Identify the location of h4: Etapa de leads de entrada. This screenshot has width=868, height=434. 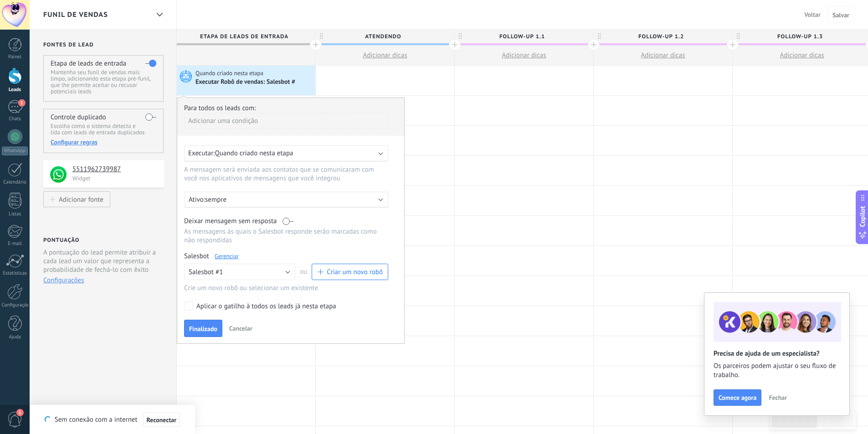
(89, 63).